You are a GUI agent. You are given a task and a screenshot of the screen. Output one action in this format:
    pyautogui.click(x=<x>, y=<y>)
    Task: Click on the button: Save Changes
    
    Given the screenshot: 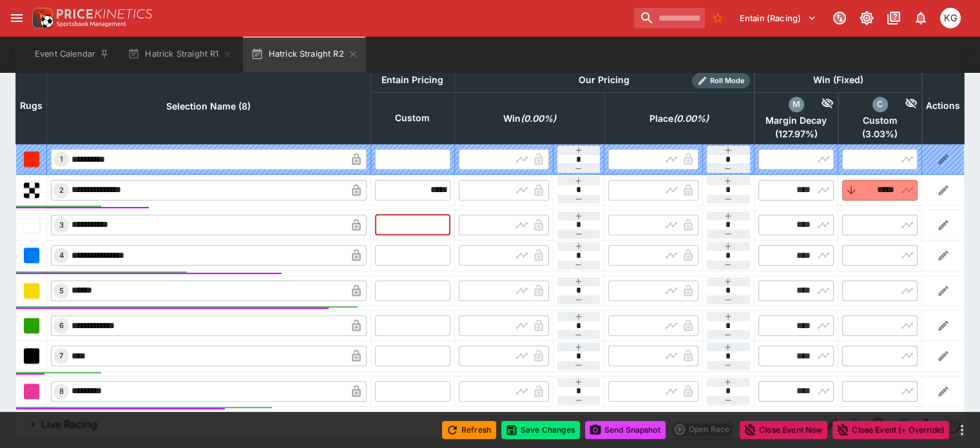 What is the action you would take?
    pyautogui.click(x=541, y=429)
    